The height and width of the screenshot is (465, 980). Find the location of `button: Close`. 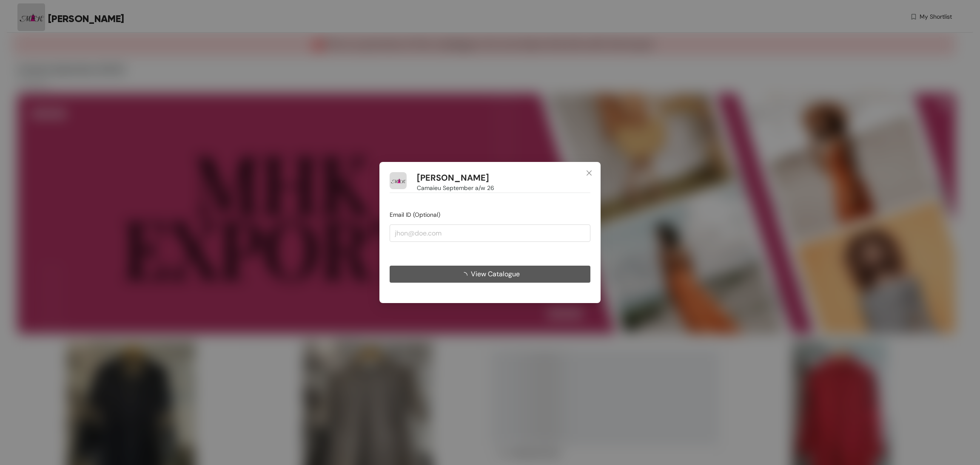

button: Close is located at coordinates (589, 174).